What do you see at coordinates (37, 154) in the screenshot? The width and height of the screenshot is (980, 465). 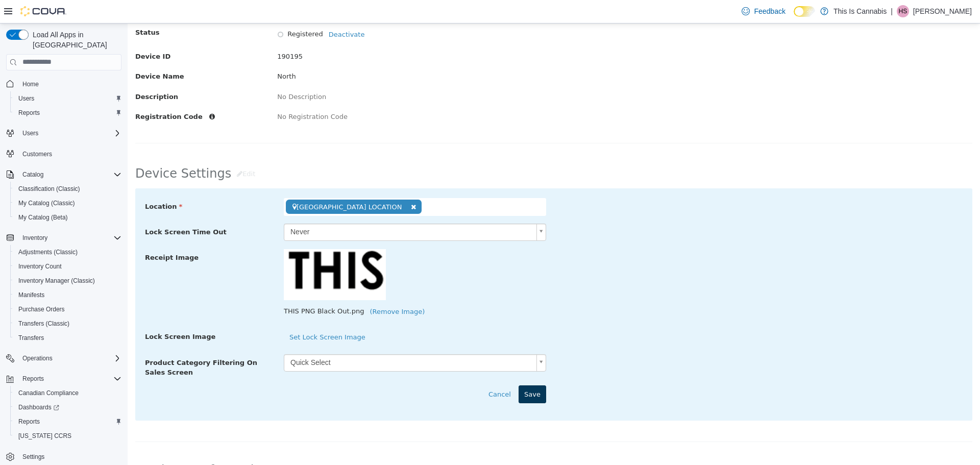 I see `a: Customers` at bounding box center [37, 154].